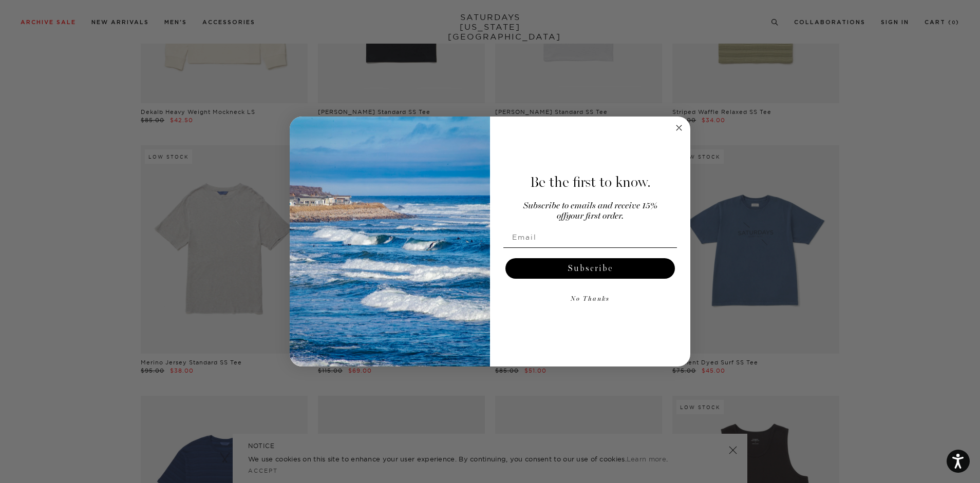 The image size is (980, 483). Describe the element at coordinates (590, 268) in the screenshot. I see `button: Subscribe` at that location.